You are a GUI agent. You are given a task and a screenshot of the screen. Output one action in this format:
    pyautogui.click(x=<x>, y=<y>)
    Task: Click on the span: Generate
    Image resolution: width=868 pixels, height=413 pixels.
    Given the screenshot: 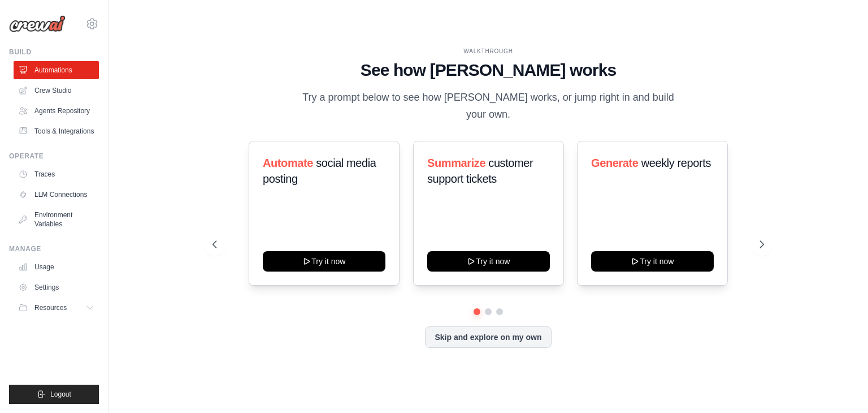 What is the action you would take?
    pyautogui.click(x=615, y=163)
    